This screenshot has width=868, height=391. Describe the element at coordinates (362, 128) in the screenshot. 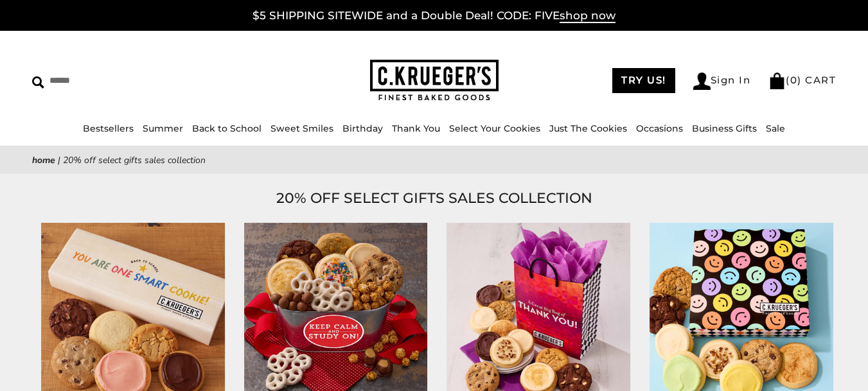

I see `a: Birthday` at that location.